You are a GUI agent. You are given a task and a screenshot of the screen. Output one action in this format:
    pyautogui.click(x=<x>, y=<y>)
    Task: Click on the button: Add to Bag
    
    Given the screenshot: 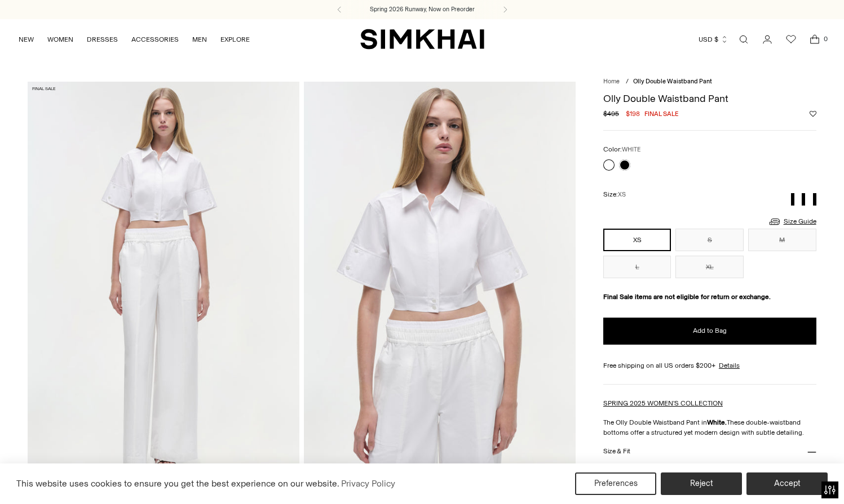 What is the action you would take?
    pyautogui.click(x=710, y=331)
    